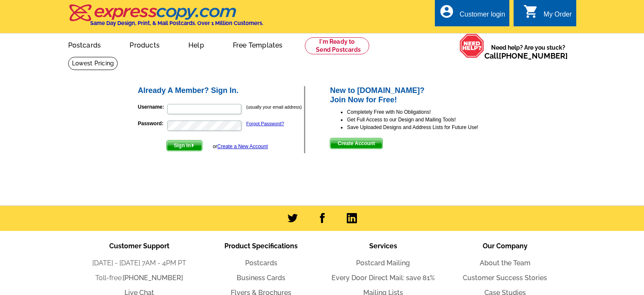 The height and width of the screenshot is (295, 644). What do you see at coordinates (472, 14) in the screenshot?
I see `a: account_circle Customer login` at bounding box center [472, 14].